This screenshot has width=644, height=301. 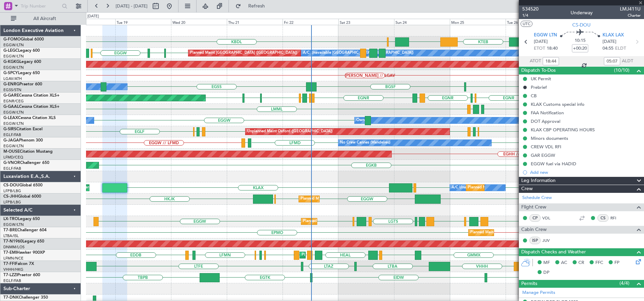 I want to click on a: Schedule Crew, so click(x=537, y=198).